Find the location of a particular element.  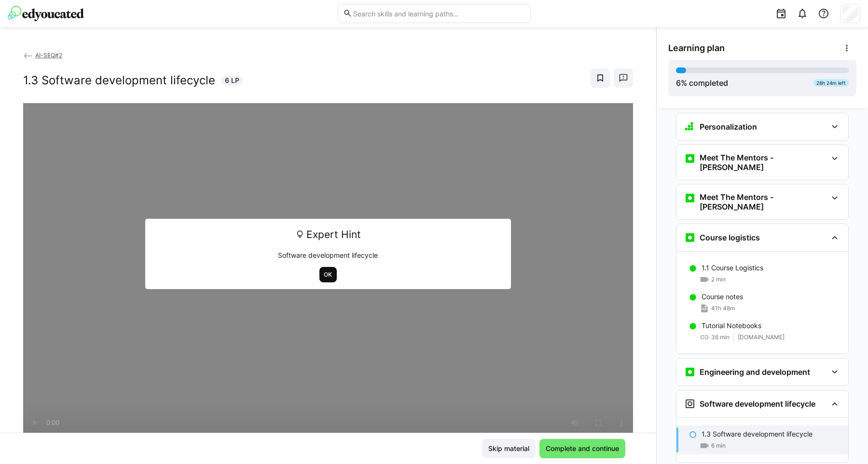

p: Software development lifecycle is located at coordinates (328, 255).